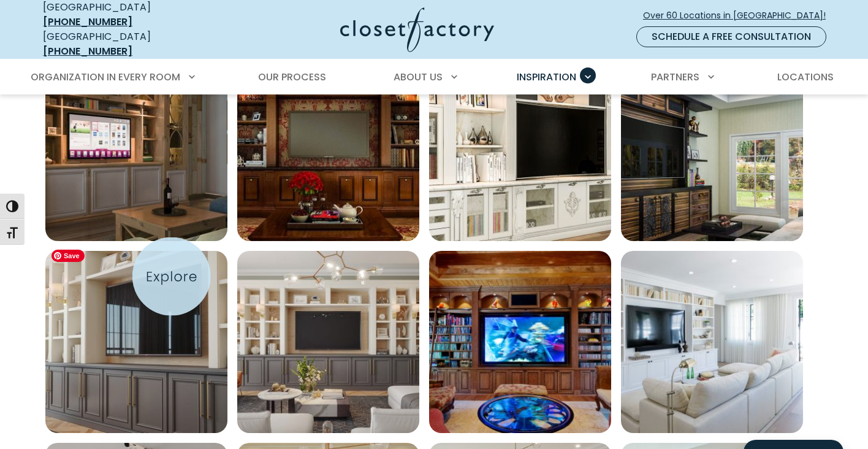  What do you see at coordinates (546, 77) in the screenshot?
I see `span: Inspiration` at bounding box center [546, 77].